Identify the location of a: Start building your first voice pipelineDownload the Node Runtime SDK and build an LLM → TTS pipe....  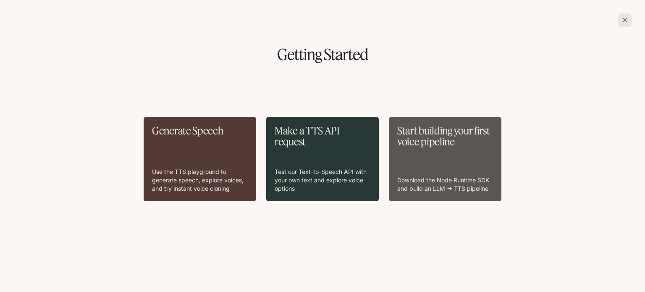
(445, 159).